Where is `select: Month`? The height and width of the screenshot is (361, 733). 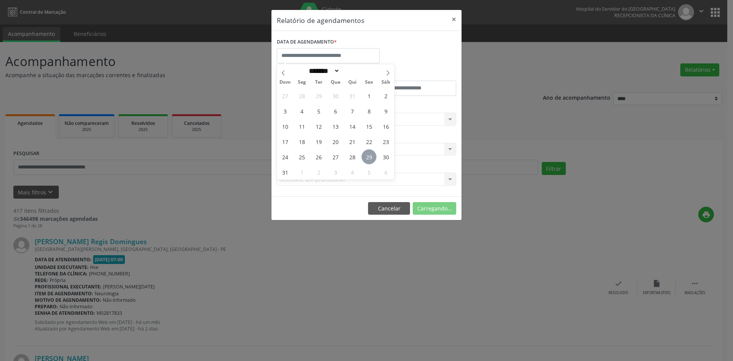
select: Month is located at coordinates (323, 71).